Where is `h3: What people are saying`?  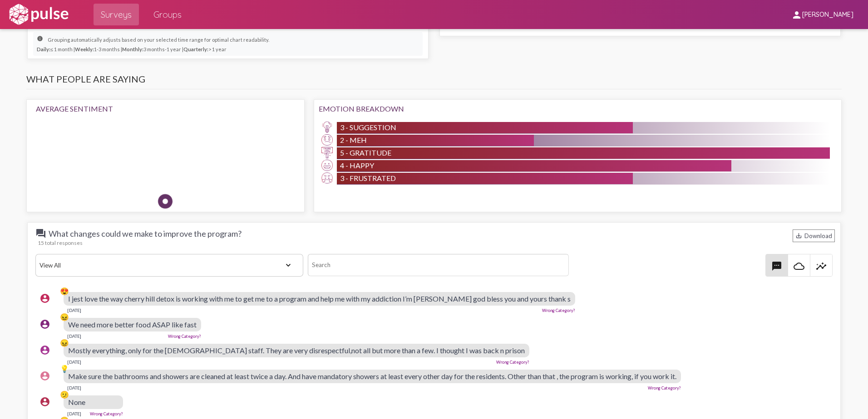
h3: What people are saying is located at coordinates (434, 81).